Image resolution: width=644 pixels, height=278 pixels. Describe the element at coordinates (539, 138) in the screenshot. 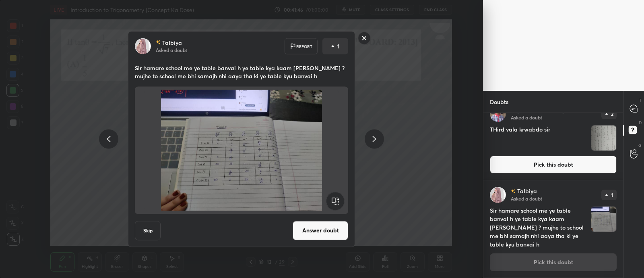

I see `h4: THird vala krwabdo sir` at that location.